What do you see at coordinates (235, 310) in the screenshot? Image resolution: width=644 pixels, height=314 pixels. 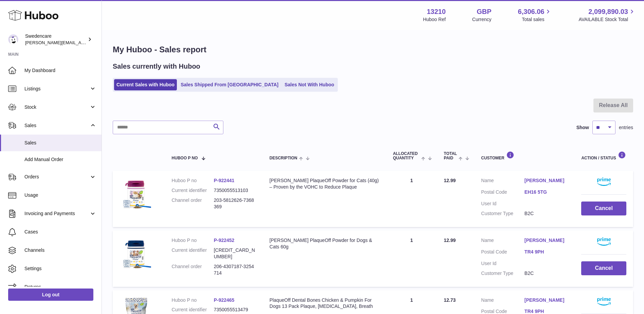 I see `dd: 7350055513479` at bounding box center [235, 310].